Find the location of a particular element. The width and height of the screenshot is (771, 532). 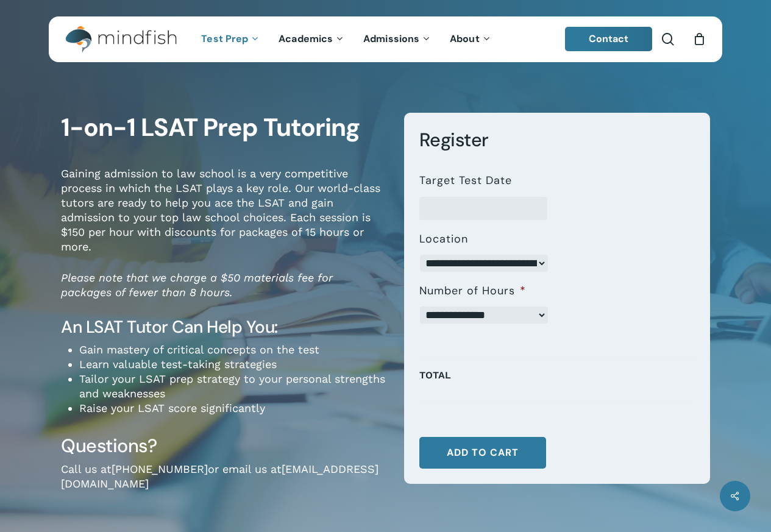

h1: 1-on-1 LSAT Prep Tutoring is located at coordinates (223, 127).